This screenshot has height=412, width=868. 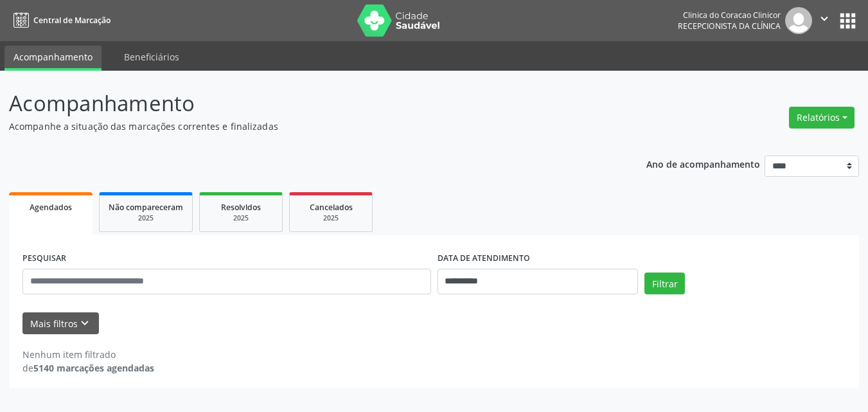 What do you see at coordinates (241, 207) in the screenshot?
I see `span: Resolvidos` at bounding box center [241, 207].